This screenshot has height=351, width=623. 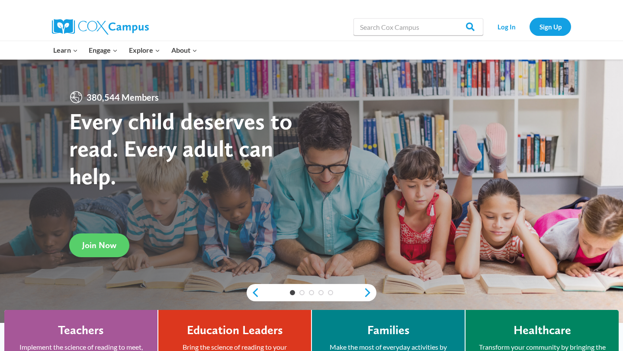 I want to click on nav: Primary Navigation, so click(x=125, y=50).